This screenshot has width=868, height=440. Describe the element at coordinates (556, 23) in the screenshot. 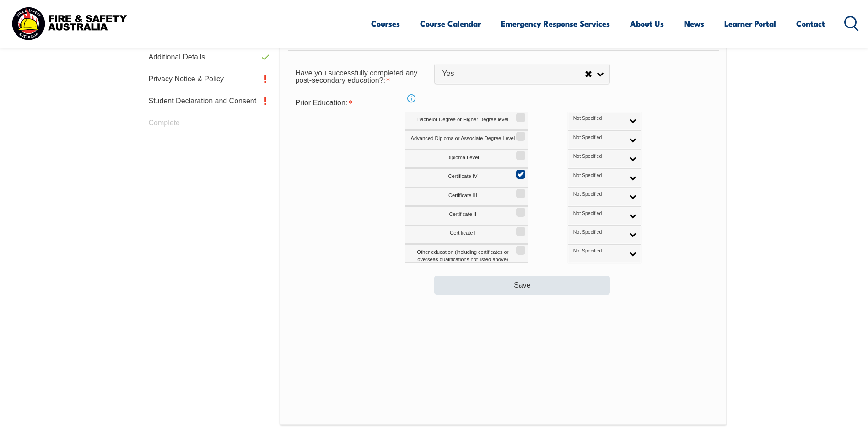

I see `a: Emergency Response Services` at that location.